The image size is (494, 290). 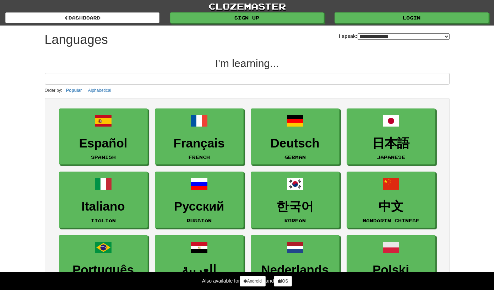 What do you see at coordinates (103, 207) in the screenshot?
I see `h3: Italiano` at bounding box center [103, 207].